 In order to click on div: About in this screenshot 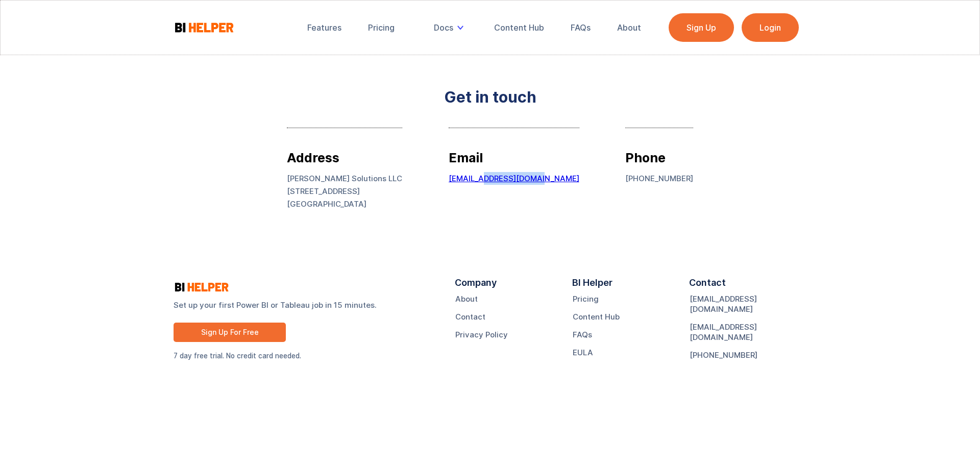, I will do `click(629, 27)`.